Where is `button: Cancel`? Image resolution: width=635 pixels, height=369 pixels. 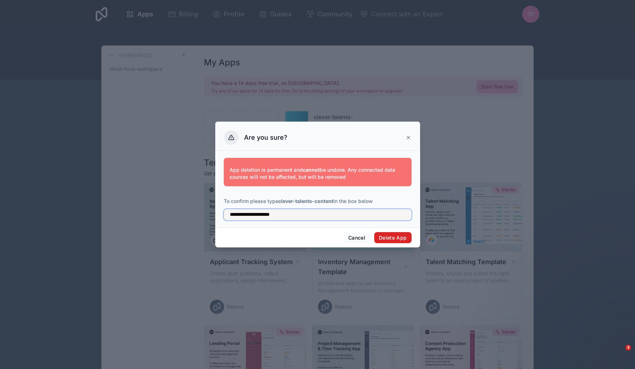
button: Cancel is located at coordinates (357, 238).